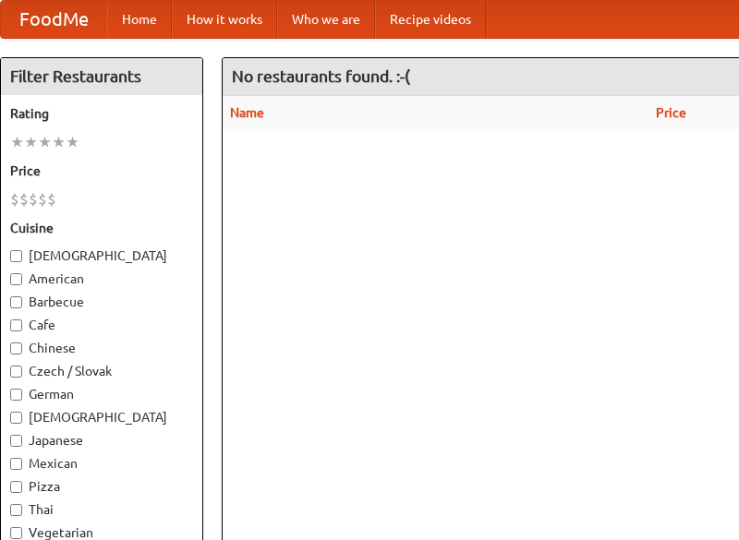 This screenshot has width=739, height=540. I want to click on a: Price, so click(670, 113).